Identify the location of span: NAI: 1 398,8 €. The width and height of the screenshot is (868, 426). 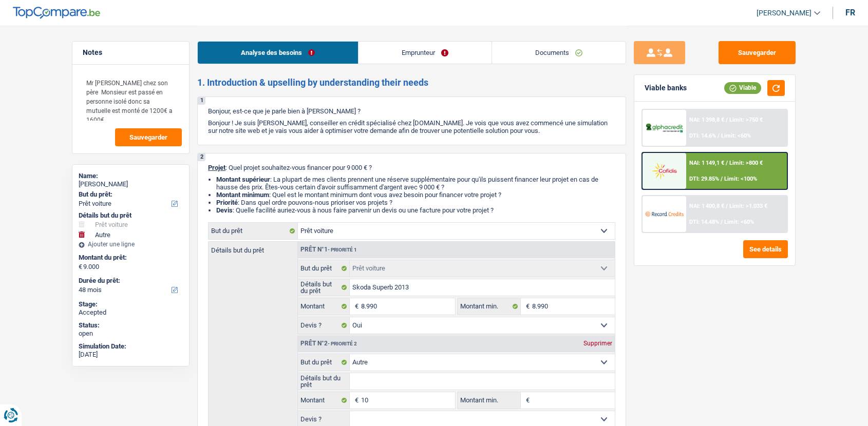
(707, 120).